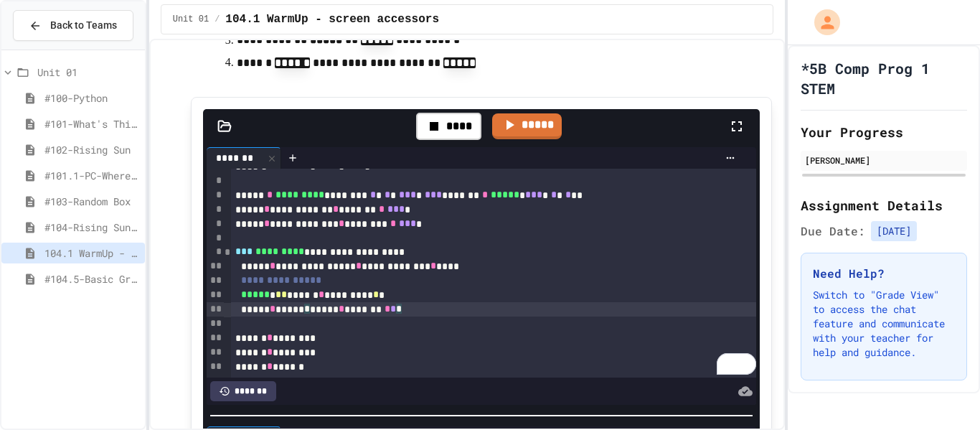  What do you see at coordinates (884, 324) in the screenshot?
I see `p: Switch to "Grade View" to access the chat feature and communicate with your teacher for help and ...` at bounding box center [884, 324].